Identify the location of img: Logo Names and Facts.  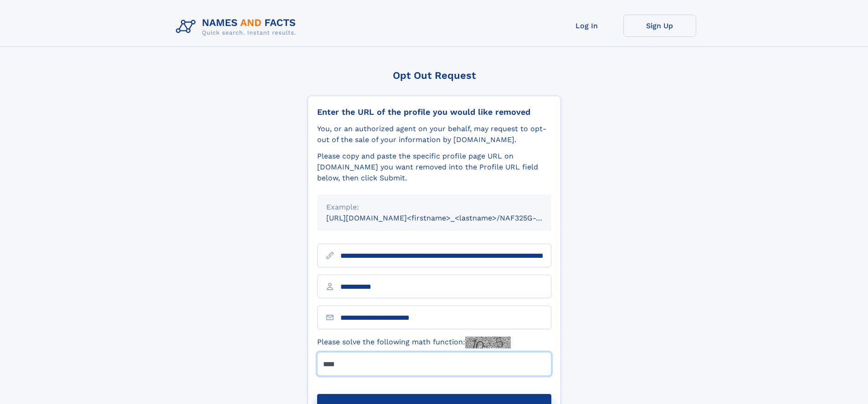
(238, 27).